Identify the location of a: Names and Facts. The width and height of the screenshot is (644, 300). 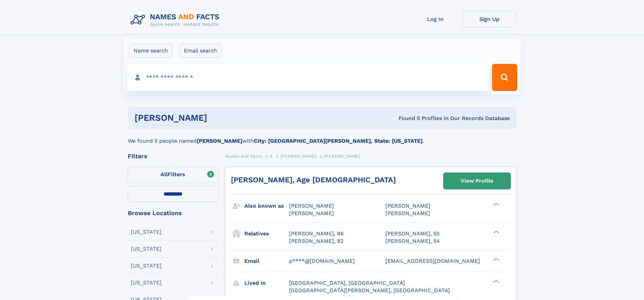
(244, 156).